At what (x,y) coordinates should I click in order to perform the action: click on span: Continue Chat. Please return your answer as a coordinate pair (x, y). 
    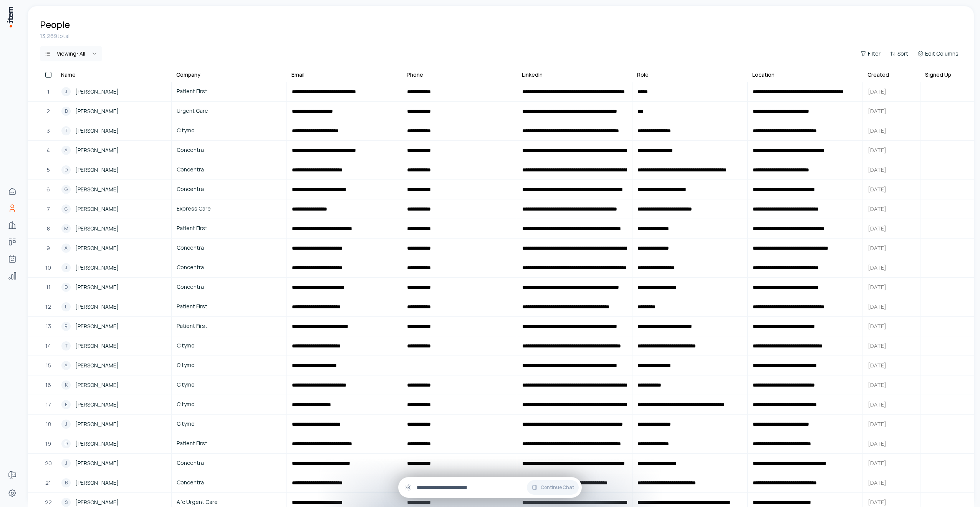
    Looking at the image, I should click on (557, 487).